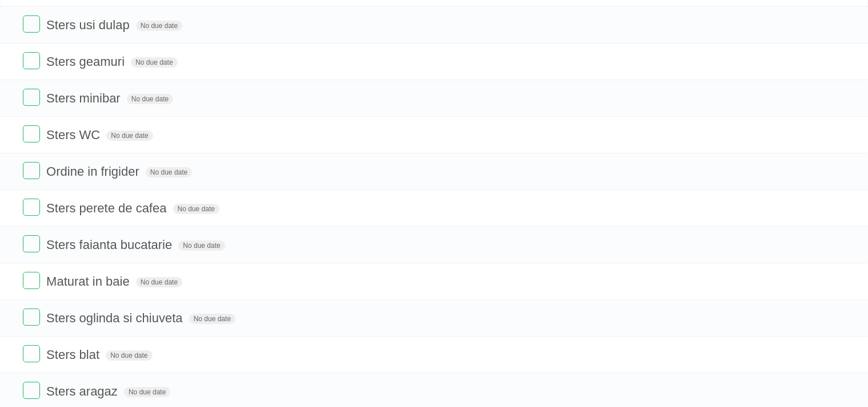  I want to click on span: Sters usi dulap, so click(90, 24).